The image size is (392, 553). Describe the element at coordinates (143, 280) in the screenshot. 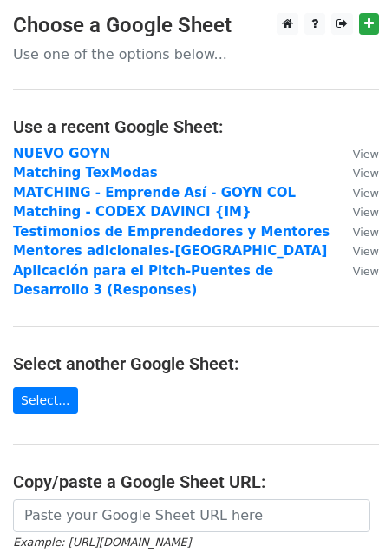

I see `strong: Aplicación para el Pitch-Puentes de Desarrollo 3 (Responses)` at that location.